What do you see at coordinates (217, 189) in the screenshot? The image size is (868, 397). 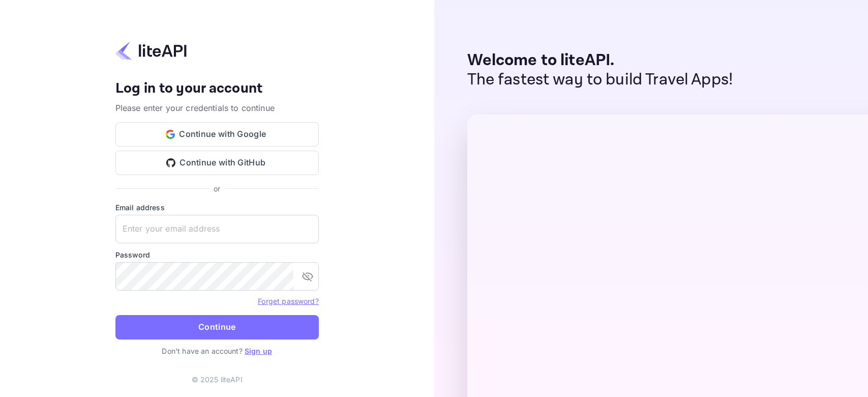 I see `p: or` at bounding box center [217, 189].